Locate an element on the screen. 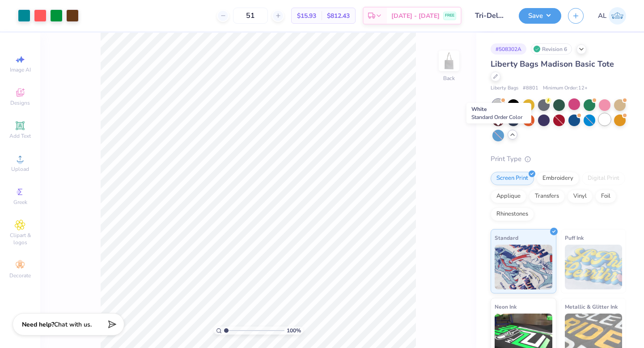  img: Back is located at coordinates (449, 61).